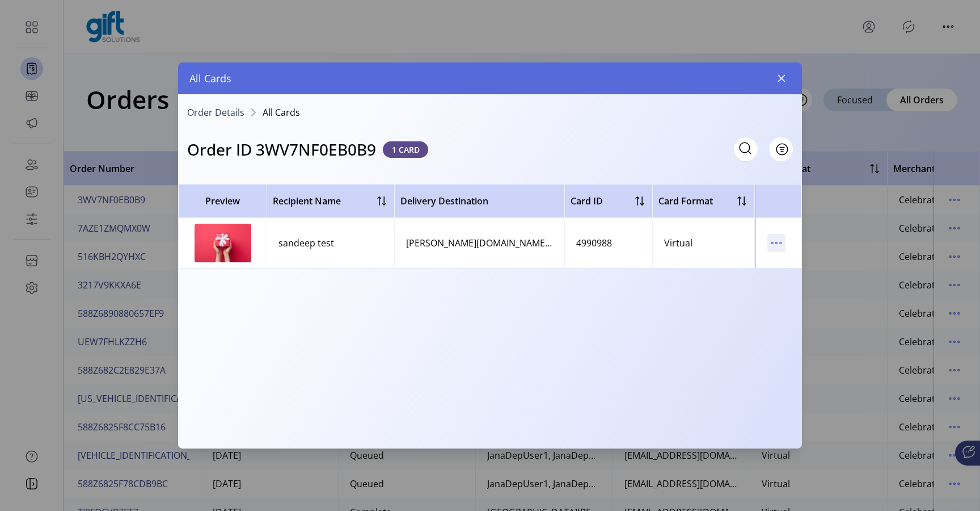  What do you see at coordinates (216, 113) in the screenshot?
I see `span: Order Details` at bounding box center [216, 113].